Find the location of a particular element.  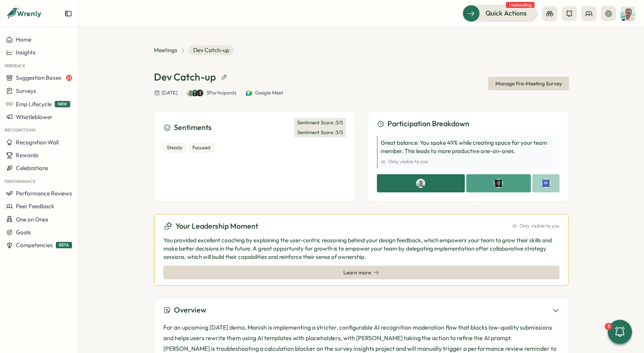

button: Quick Actions is located at coordinates (499, 13).